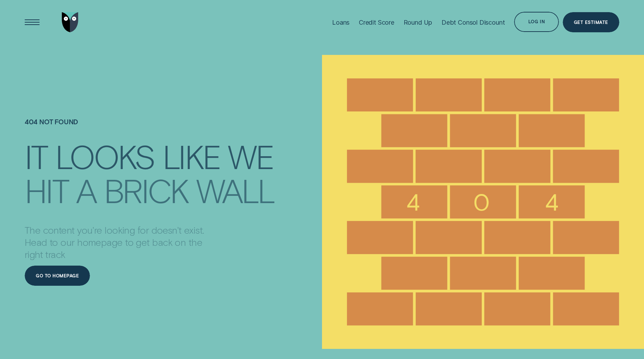  What do you see at coordinates (158, 168) in the screenshot?
I see `h4: It looks like we hit a brick wall` at bounding box center [158, 168].